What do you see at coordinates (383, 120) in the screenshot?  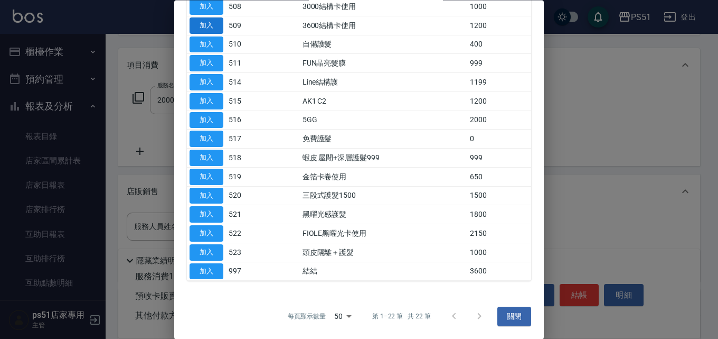 I see `td: 5GG` at bounding box center [383, 120].